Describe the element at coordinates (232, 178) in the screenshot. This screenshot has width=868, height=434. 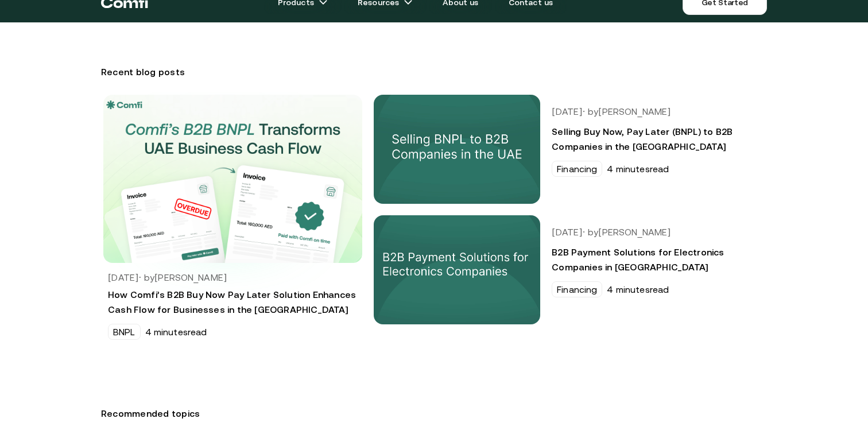
I see `img: In recent years, the Buy Now Pay Later (BNPL) market has seen significant growth, especially in t...` at that location.